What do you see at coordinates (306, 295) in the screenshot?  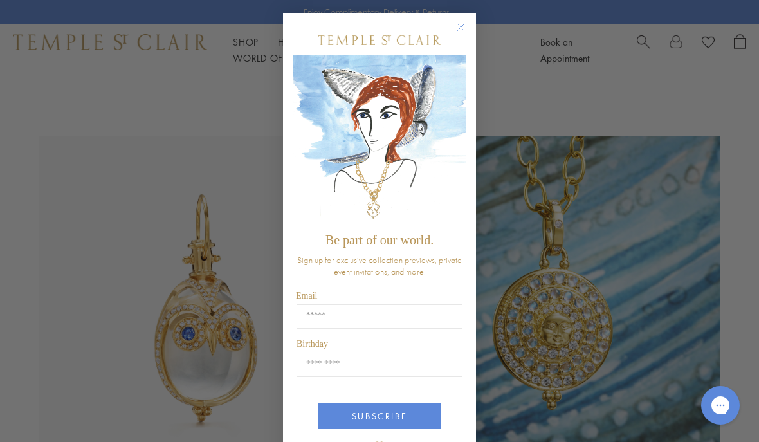 I see `span: Email` at bounding box center [306, 295].